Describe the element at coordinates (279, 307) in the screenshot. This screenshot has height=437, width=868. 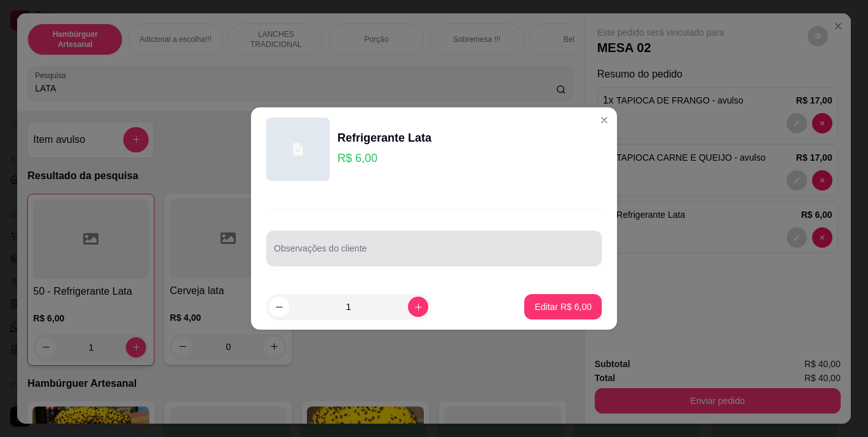
I see `button: decrease-product-quantity` at that location.